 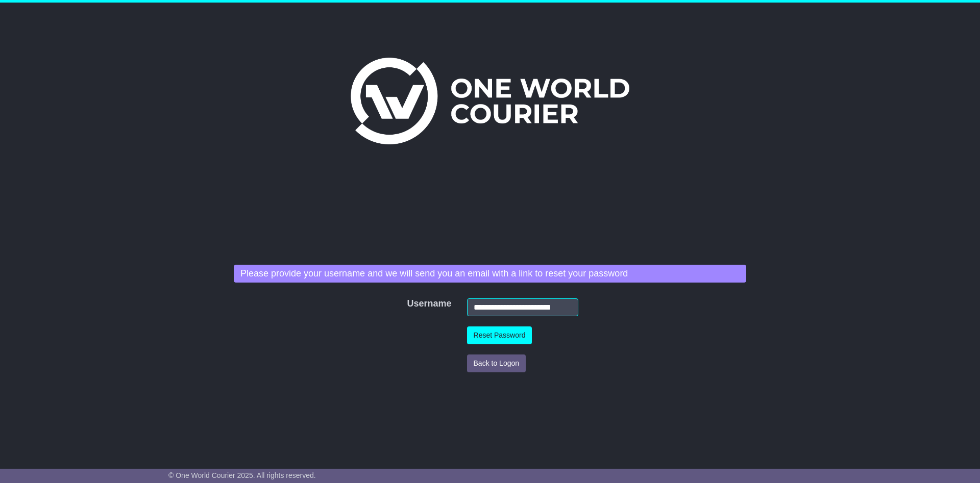 What do you see at coordinates (490, 101) in the screenshot?
I see `img: One World` at bounding box center [490, 101].